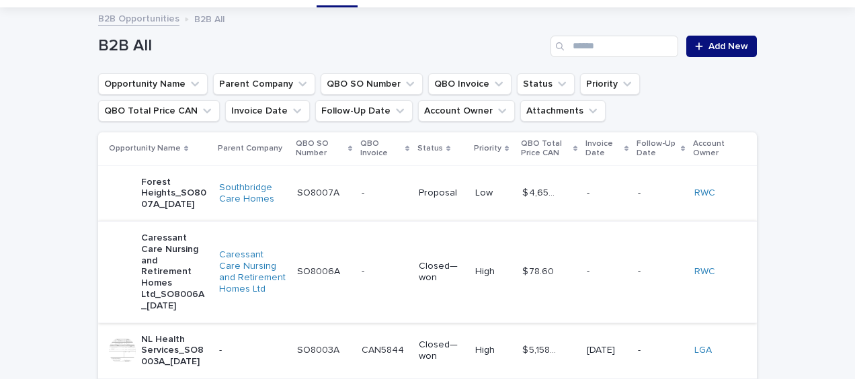 The image size is (855, 379). Describe the element at coordinates (372, 84) in the screenshot. I see `button: QBO SO Number` at that location.